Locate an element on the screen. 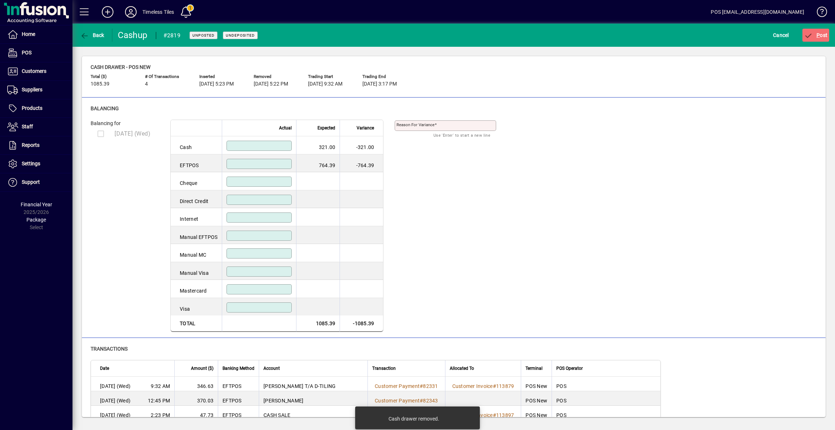  span: Customers is located at coordinates (34, 71).